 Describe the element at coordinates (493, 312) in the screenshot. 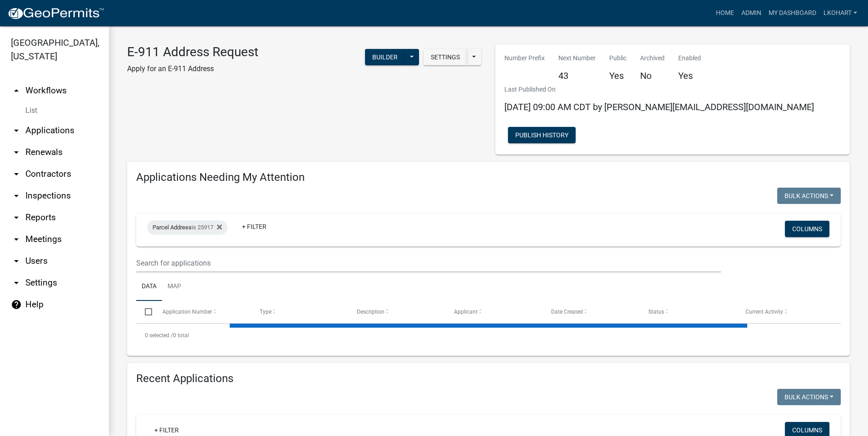

I see `datatable-header-cell: Applicant` at that location.